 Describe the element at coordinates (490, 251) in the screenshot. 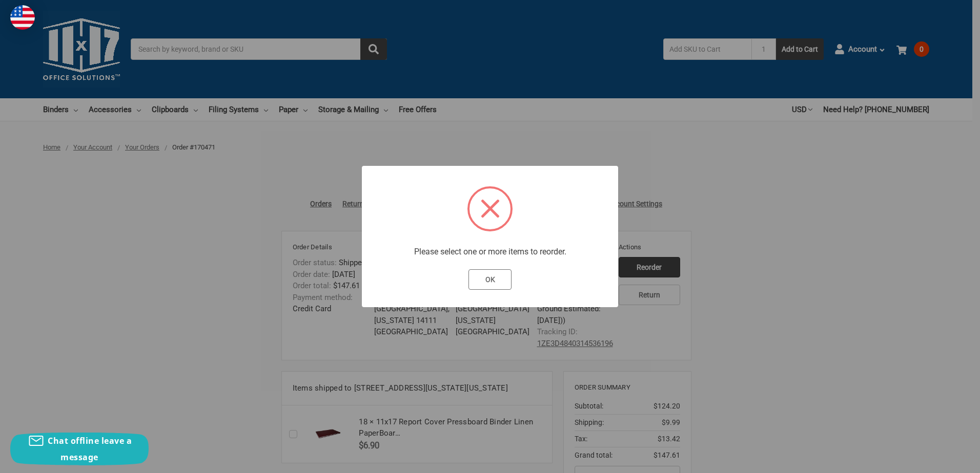

I see `div: Please select one or more items to reorder.` at that location.